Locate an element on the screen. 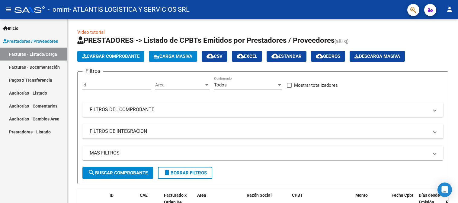  span: Buscar Comprobante is located at coordinates (118, 173).